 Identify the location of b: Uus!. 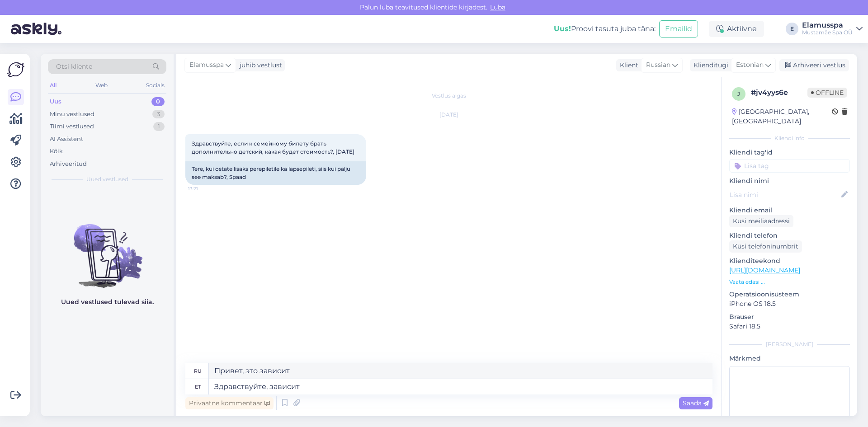
(562, 29).